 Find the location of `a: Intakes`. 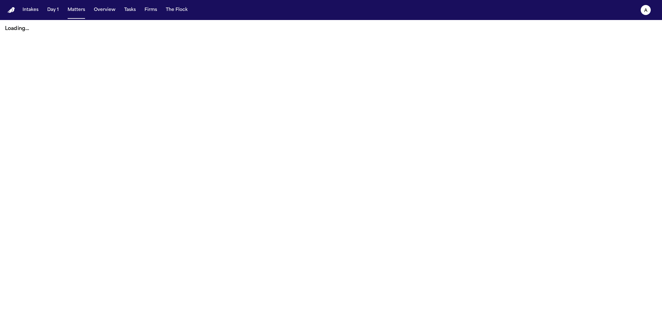

a: Intakes is located at coordinates (30, 10).